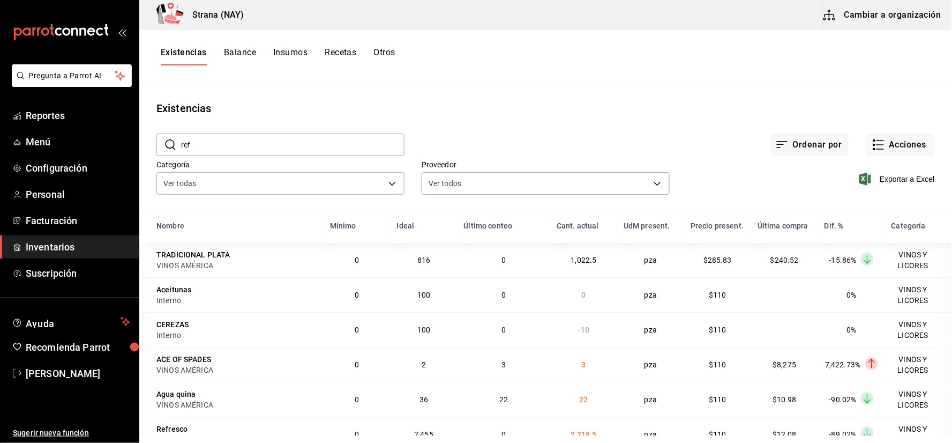 This screenshot has height=443, width=952. I want to click on button: Insumos, so click(291, 56).